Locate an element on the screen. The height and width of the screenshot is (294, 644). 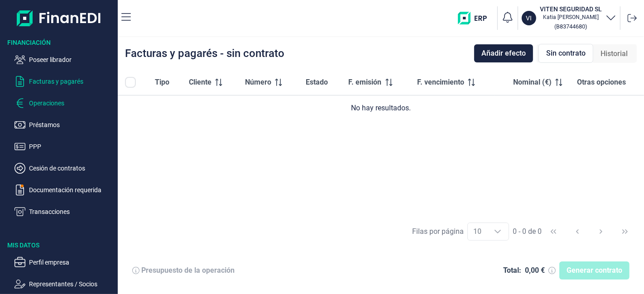
p: VI is located at coordinates (529, 18).